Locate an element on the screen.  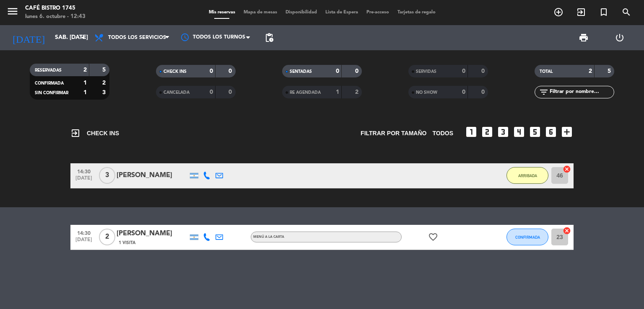
i: looks_two is located at coordinates (487, 132).